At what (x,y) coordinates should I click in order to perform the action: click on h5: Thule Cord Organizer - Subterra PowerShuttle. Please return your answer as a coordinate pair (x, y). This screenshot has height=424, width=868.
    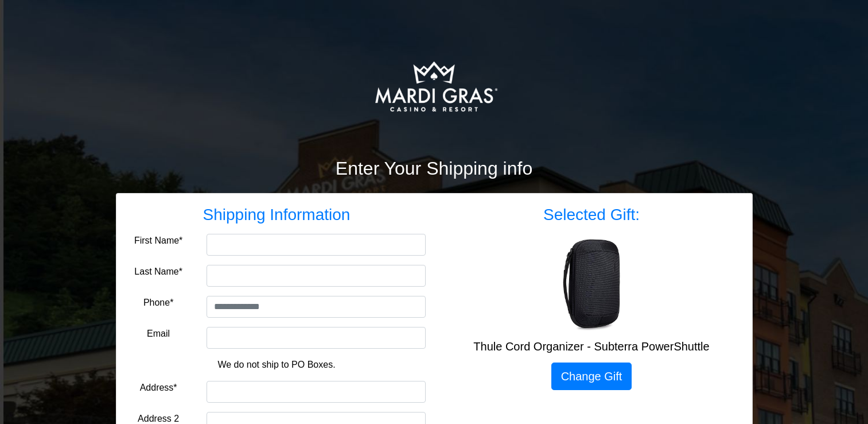
    Looking at the image, I should click on (591, 346).